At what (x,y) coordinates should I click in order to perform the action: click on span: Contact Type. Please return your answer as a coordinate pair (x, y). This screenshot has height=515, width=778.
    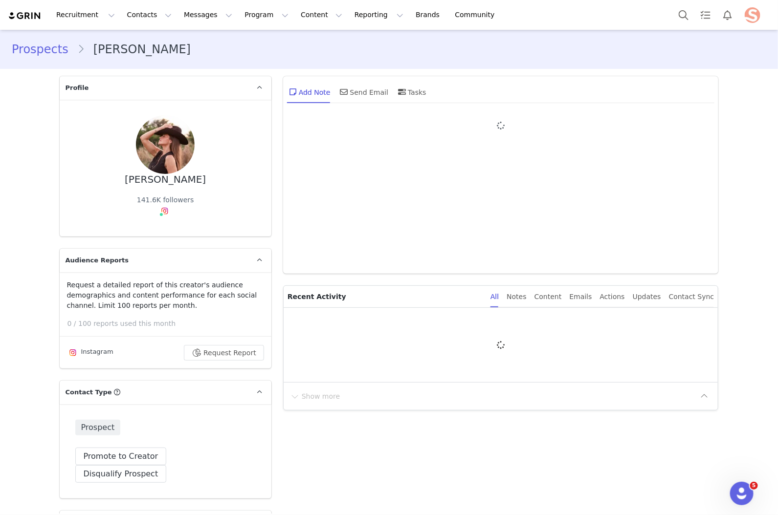
    Looking at the image, I should click on (89, 393).